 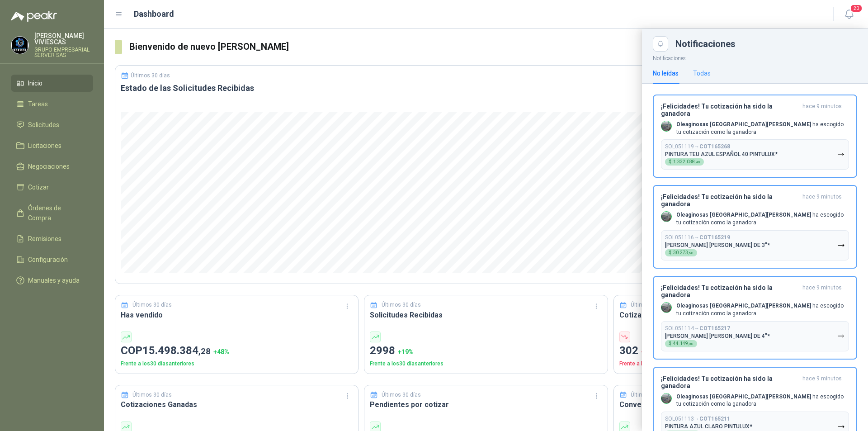 I want to click on a: Manuales y ayuda, so click(x=52, y=280).